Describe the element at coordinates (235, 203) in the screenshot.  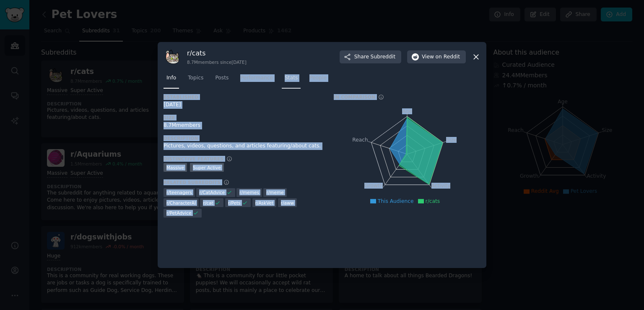
I see `span: r/ Pets` at that location.